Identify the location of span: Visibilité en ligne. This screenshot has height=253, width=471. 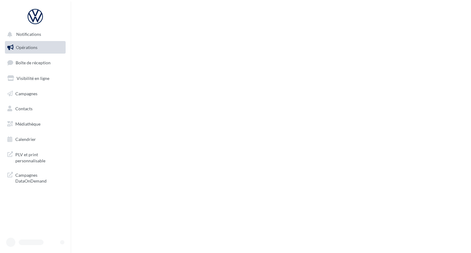
(33, 78).